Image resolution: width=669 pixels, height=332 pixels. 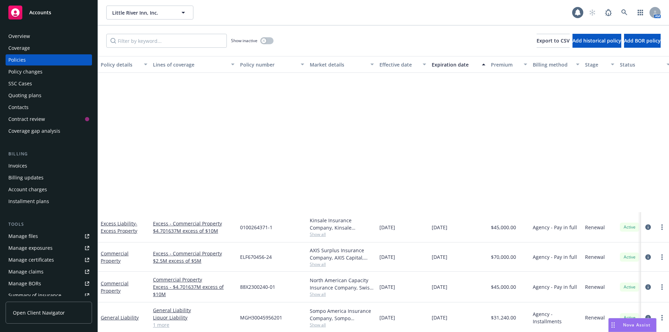 I want to click on a: SSC Cases, so click(x=49, y=84).